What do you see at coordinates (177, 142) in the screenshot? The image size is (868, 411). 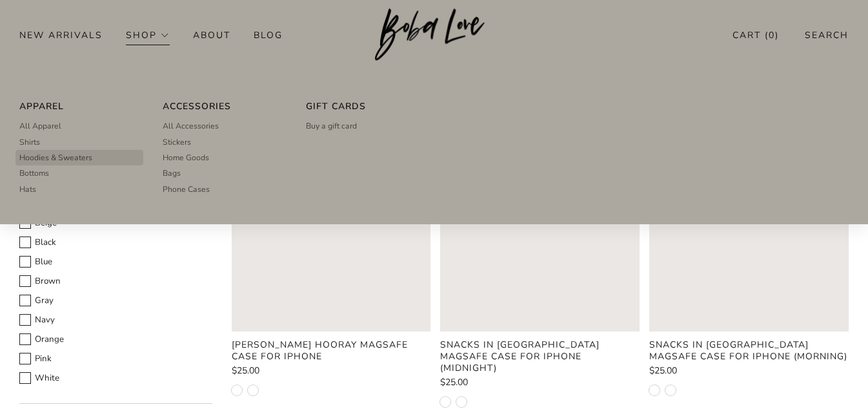 I see `span: Stickers` at bounding box center [177, 142].